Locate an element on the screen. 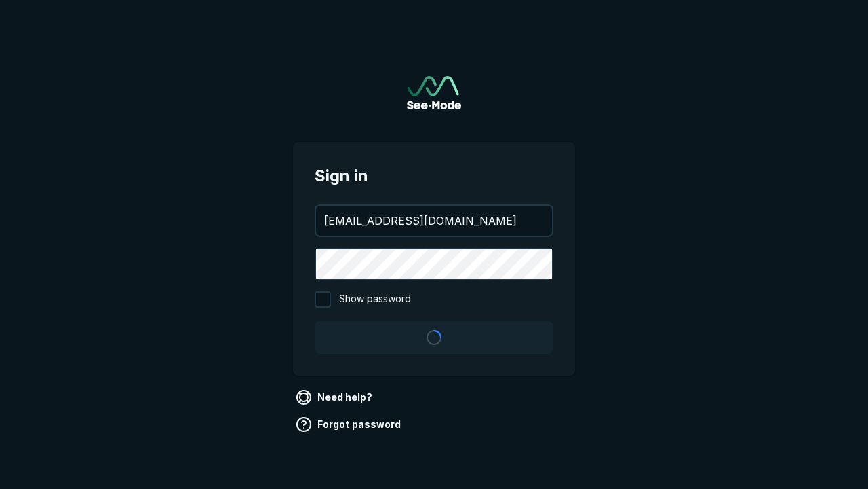 The width and height of the screenshot is (868, 489). a: Forgot password is located at coordinates (349, 424).